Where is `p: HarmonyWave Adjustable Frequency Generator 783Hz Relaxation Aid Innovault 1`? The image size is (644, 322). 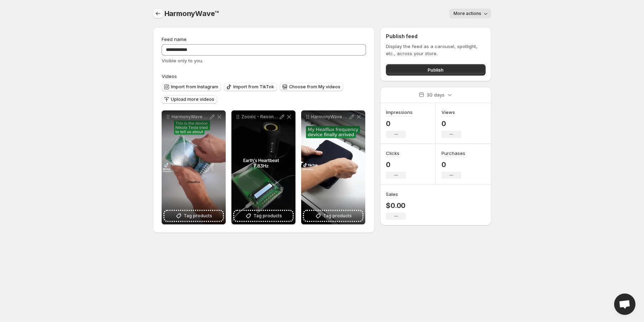 p: HarmonyWave Adjustable Frequency Generator 783Hz Relaxation Aid Innovault 1 is located at coordinates (330, 117).